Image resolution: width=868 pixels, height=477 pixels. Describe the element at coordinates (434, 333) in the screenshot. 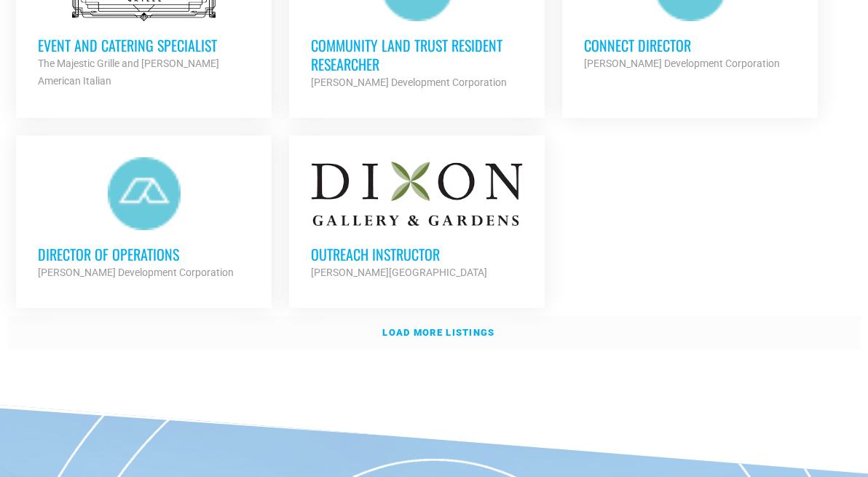

I see `a: Load more listings` at that location.